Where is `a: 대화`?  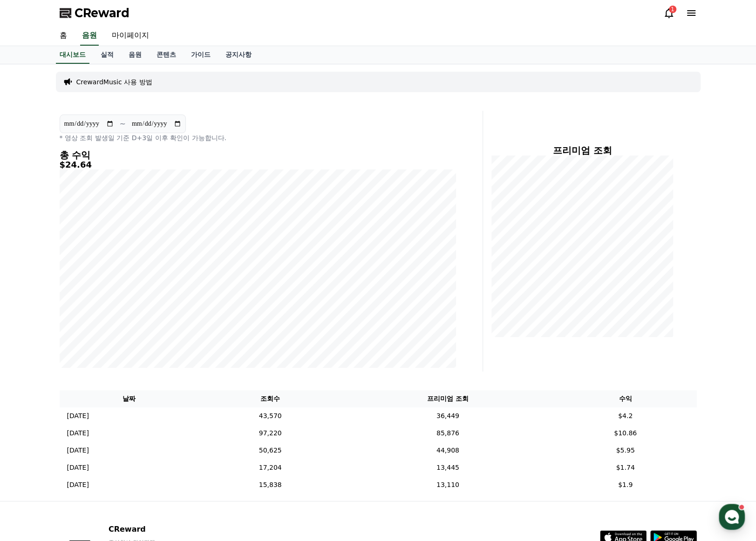
a: 대화 is located at coordinates (91, 307).